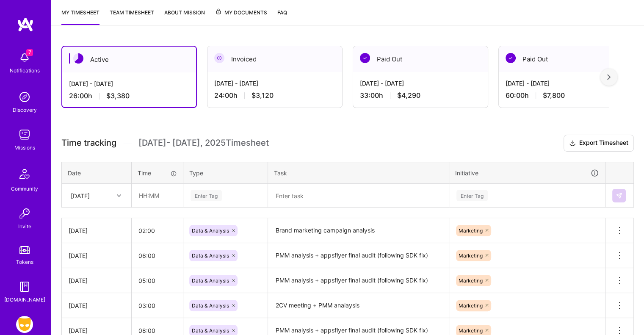  Describe the element at coordinates (359, 173) in the screenshot. I see `th: Task` at that location.